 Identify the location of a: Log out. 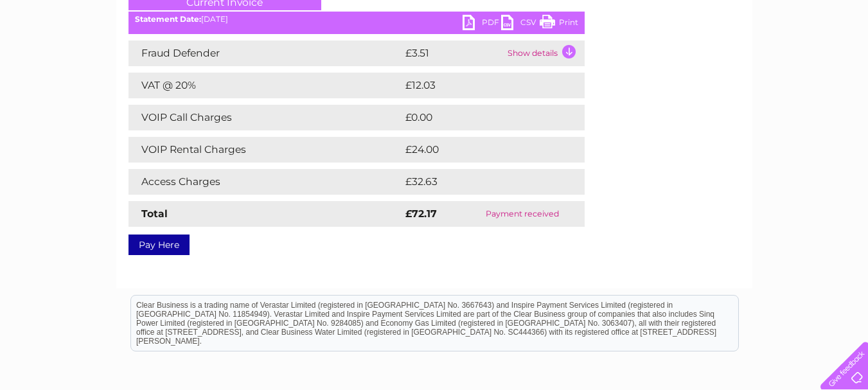
(840, 59).